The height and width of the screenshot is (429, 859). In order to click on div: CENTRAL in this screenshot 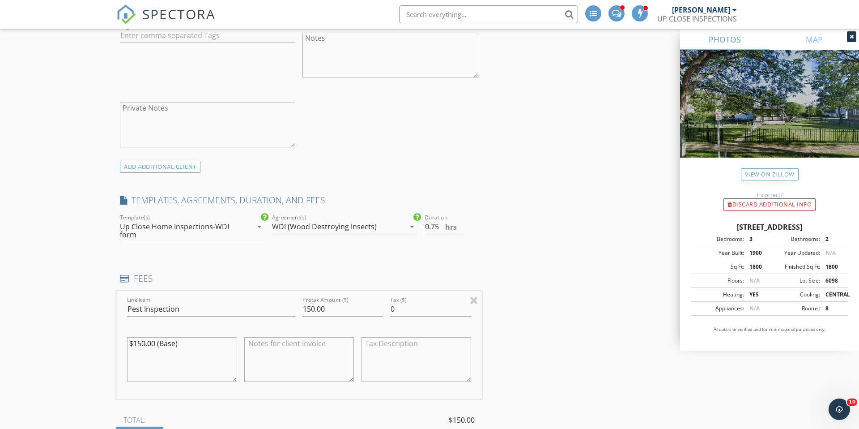, I will do `click(833, 294)`.